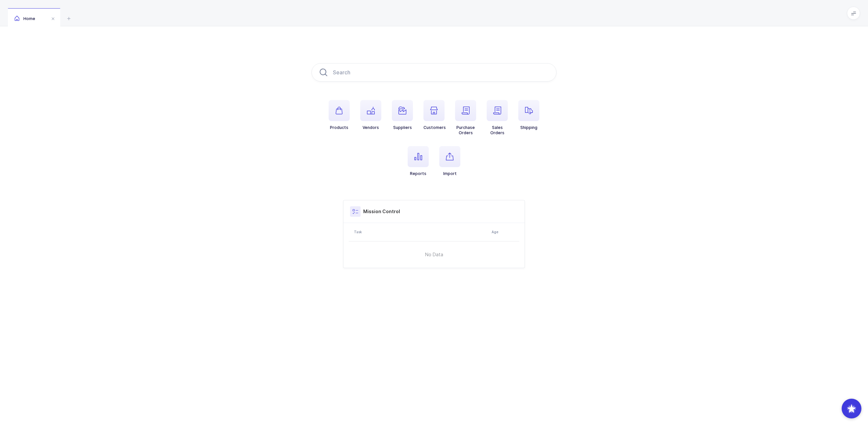 The width and height of the screenshot is (868, 425). What do you see at coordinates (466, 118) in the screenshot?
I see `button: PurchaseOrders` at bounding box center [466, 118].